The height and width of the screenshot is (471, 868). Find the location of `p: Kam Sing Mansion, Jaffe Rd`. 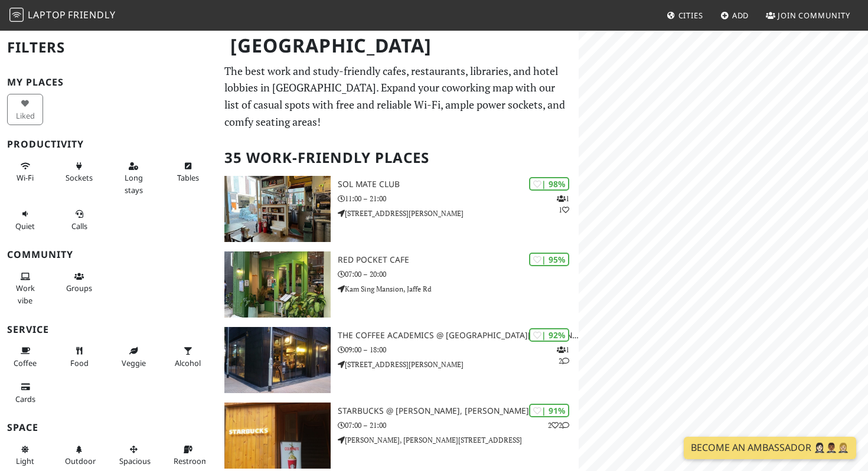

p: Kam Sing Mansion, Jaffe Rd is located at coordinates (458, 289).